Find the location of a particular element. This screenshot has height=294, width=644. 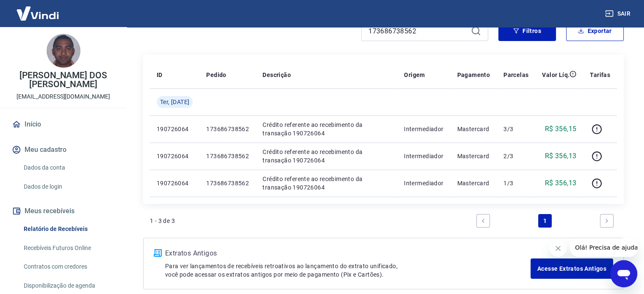

p: Origem is located at coordinates (414, 75).